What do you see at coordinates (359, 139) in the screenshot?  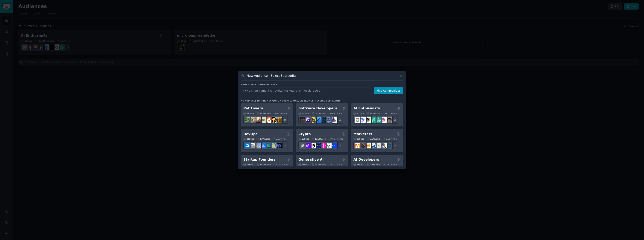 I see `div: 18 Sub s` at bounding box center [359, 139].